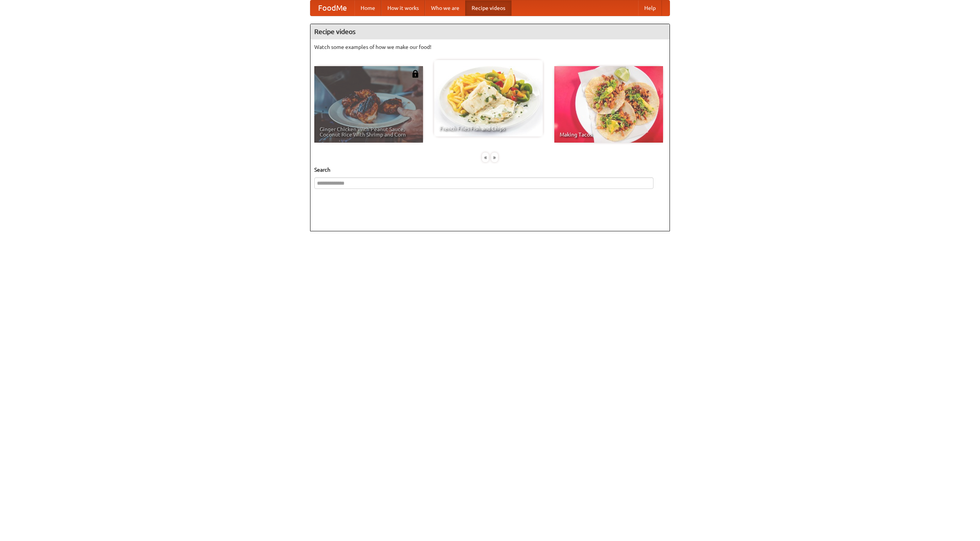 This screenshot has width=980, height=541. Describe the element at coordinates (490, 32) in the screenshot. I see `h4: Recipe videos` at that location.